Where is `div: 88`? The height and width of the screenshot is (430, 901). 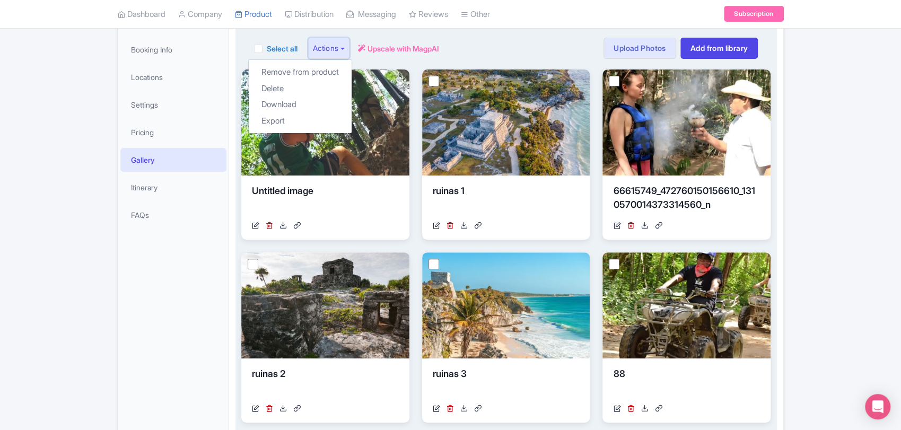
div: 88 is located at coordinates (686, 383).